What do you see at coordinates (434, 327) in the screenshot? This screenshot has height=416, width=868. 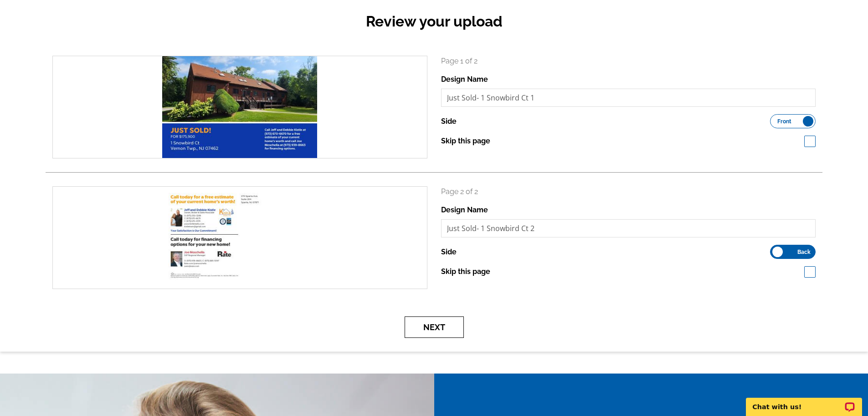 I see `button: Next` at bounding box center [434, 327].